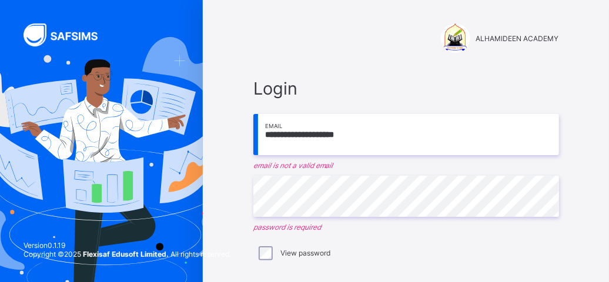  Describe the element at coordinates (127, 245) in the screenshot. I see `span: Version 0.1.19` at that location.